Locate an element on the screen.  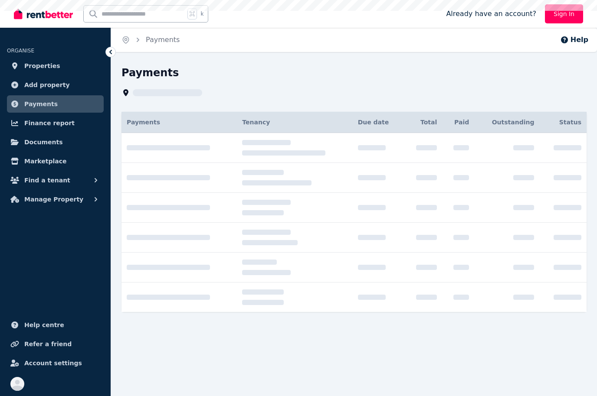
span: Add property is located at coordinates (47, 85).